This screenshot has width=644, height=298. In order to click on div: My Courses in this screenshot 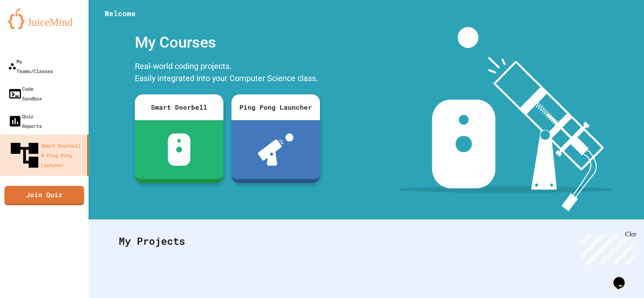, I will do `click(227, 42)`.